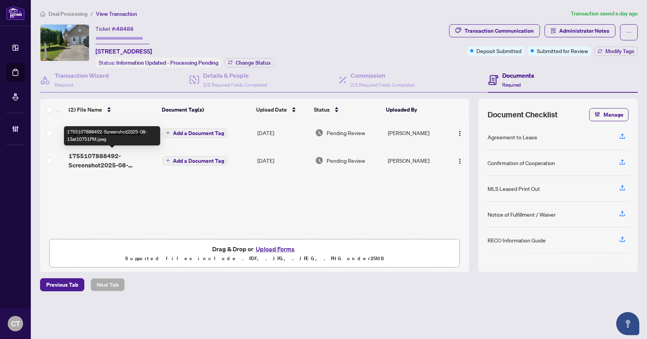 The image size is (647, 339). I want to click on span: Status, so click(322, 110).